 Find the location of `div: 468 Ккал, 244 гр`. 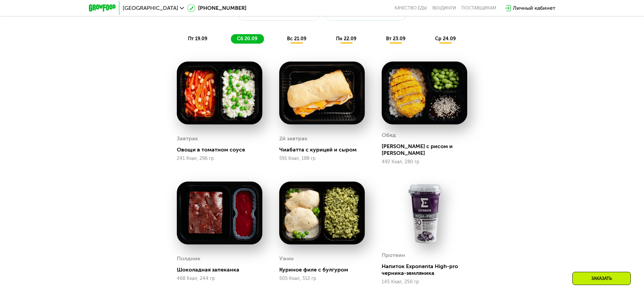

div: 468 Ккал, 244 гр is located at coordinates (220, 278).